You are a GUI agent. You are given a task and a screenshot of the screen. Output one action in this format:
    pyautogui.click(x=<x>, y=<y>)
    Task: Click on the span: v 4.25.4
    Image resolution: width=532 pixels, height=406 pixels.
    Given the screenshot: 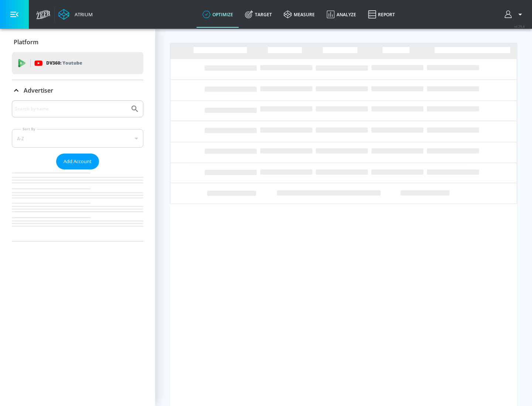 What is the action you would take?
    pyautogui.click(x=520, y=26)
    